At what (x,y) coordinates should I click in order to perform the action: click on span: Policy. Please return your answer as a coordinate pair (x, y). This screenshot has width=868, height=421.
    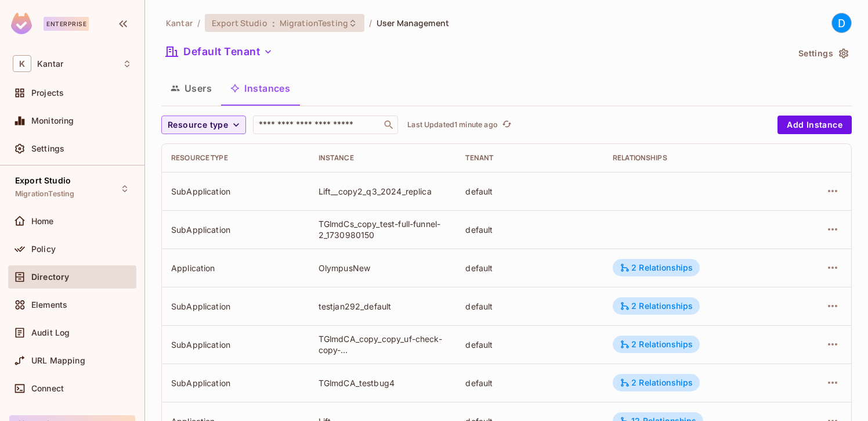
    Looking at the image, I should click on (44, 249).